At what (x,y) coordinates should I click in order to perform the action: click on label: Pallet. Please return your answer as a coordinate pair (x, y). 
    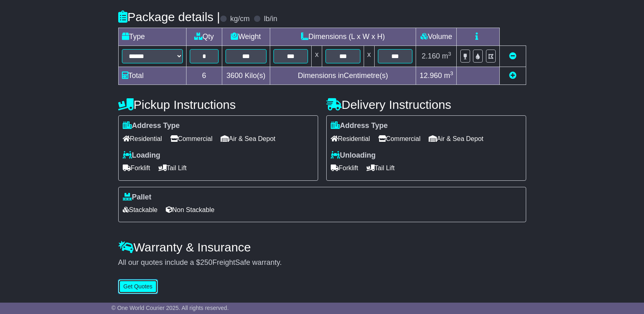
    Looking at the image, I should click on (137, 198).